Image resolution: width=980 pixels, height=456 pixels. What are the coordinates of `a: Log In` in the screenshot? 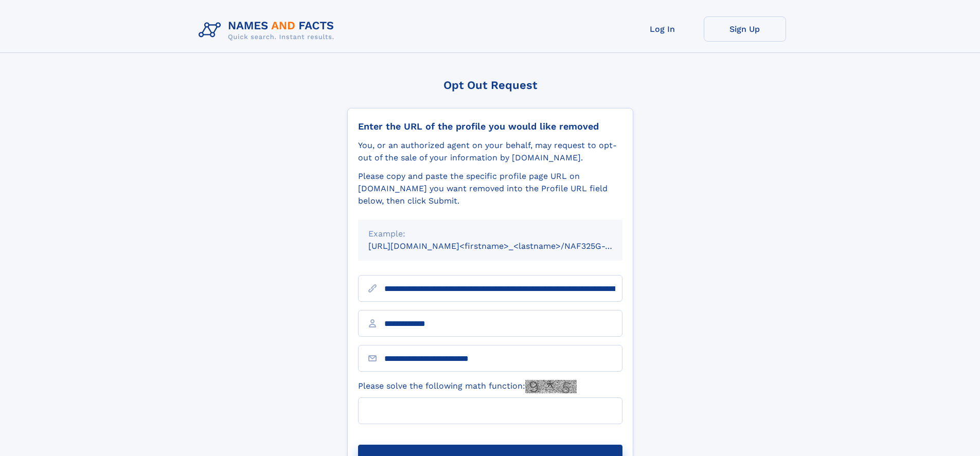 It's located at (662, 29).